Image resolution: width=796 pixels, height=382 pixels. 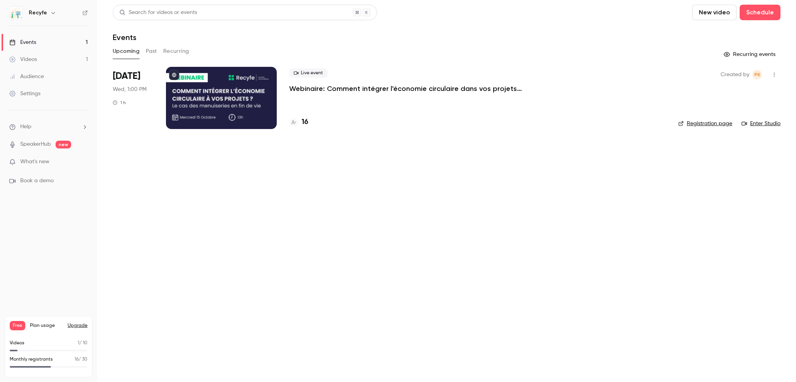 What do you see at coordinates (78, 343) in the screenshot?
I see `span: 1` at bounding box center [78, 343].